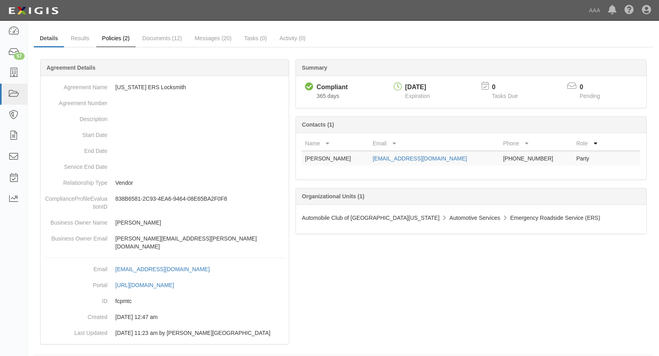 This screenshot has height=356, width=659. I want to click on i: Help Center - Complianz, so click(629, 10).